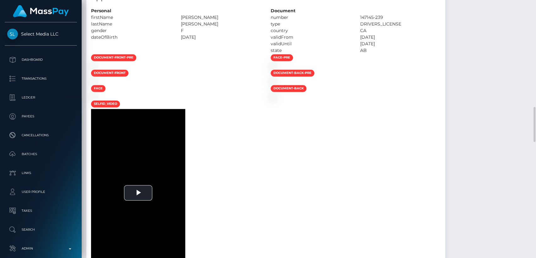  What do you see at coordinates (41, 11) in the screenshot?
I see `img: MassPay Logo` at bounding box center [41, 11].